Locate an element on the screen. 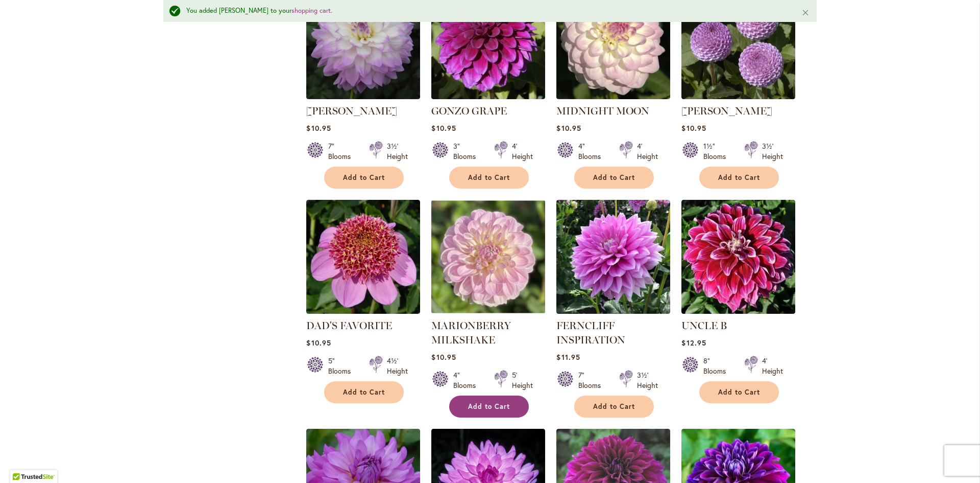 The width and height of the screenshot is (980, 483). div: 5' Height is located at coordinates (522, 380).